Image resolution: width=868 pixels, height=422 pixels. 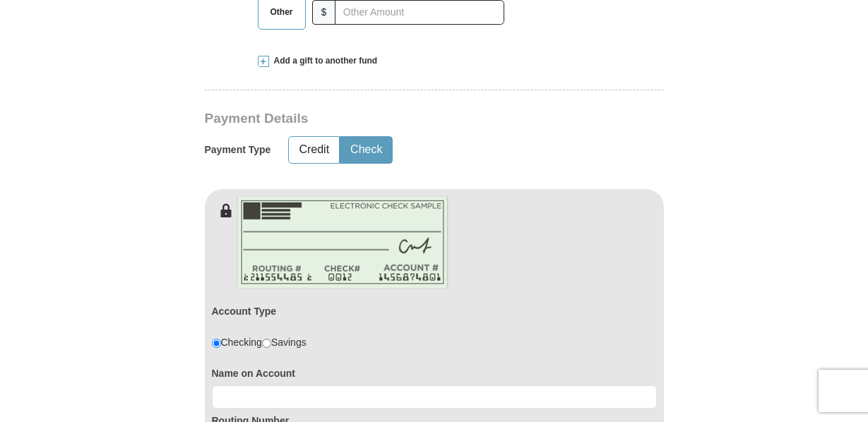 I want to click on div: Checking Savings, so click(x=260, y=342).